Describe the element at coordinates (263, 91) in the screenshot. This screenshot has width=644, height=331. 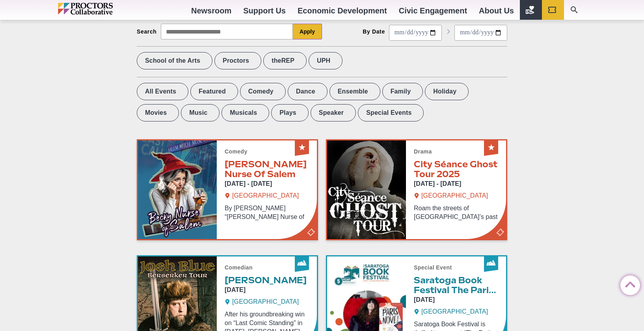
I see `label: Comedy` at that location.